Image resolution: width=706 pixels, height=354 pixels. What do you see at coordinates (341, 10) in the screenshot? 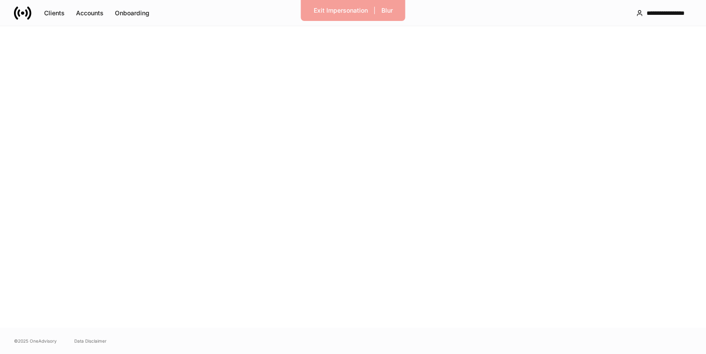
I see `button: Exit Impersonation` at bounding box center [341, 10].